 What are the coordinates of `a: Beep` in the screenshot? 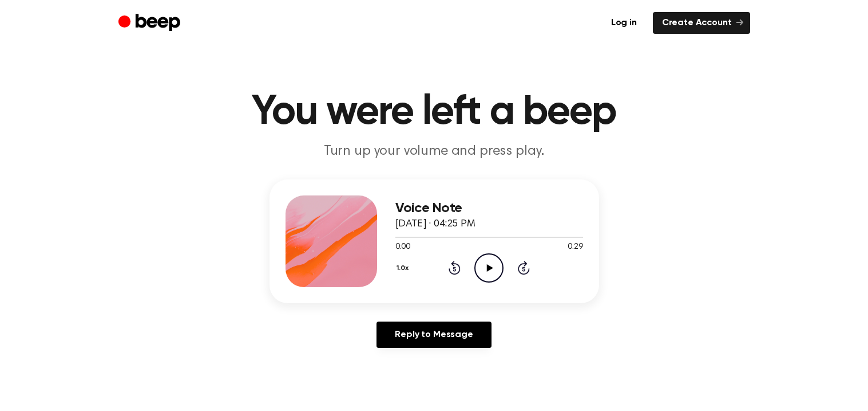 It's located at (151, 23).